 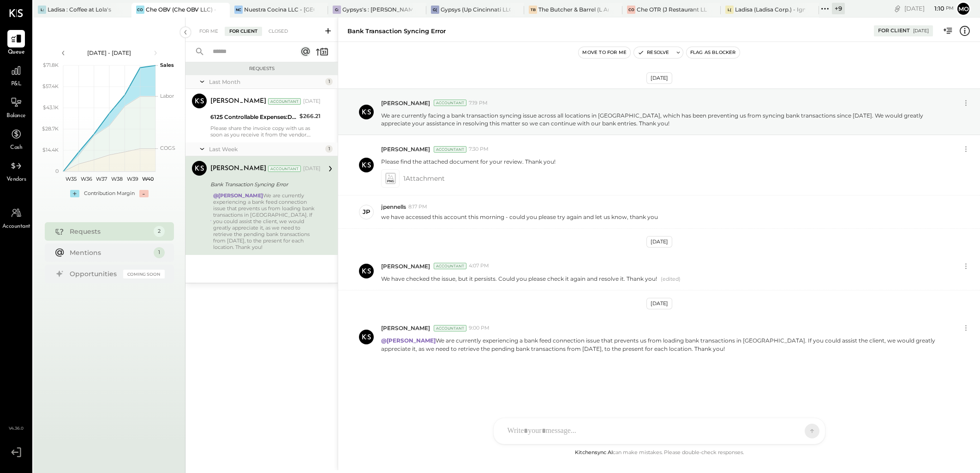 What do you see at coordinates (50, 128) in the screenshot?
I see `text: $28.7K` at bounding box center [50, 128].